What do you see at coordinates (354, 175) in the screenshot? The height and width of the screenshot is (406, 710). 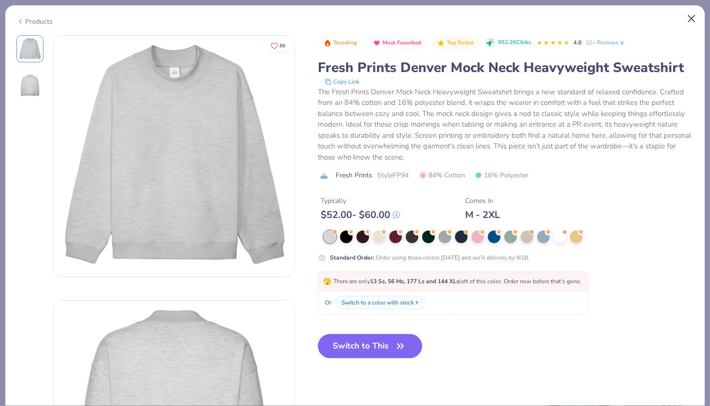 I see `span: Fresh Prints` at bounding box center [354, 175].